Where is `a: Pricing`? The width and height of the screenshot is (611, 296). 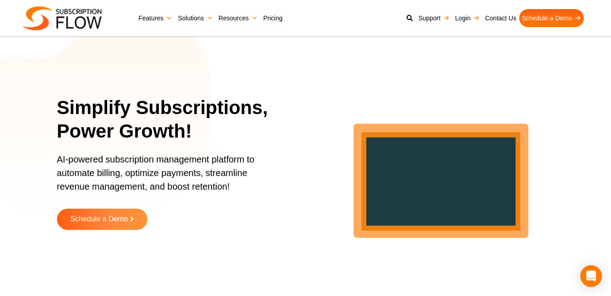 a: Pricing is located at coordinates (273, 18).